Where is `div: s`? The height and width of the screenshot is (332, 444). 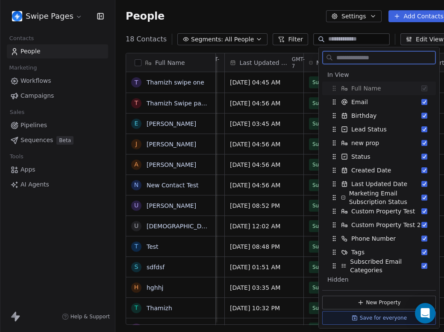
div: s is located at coordinates (136, 267).